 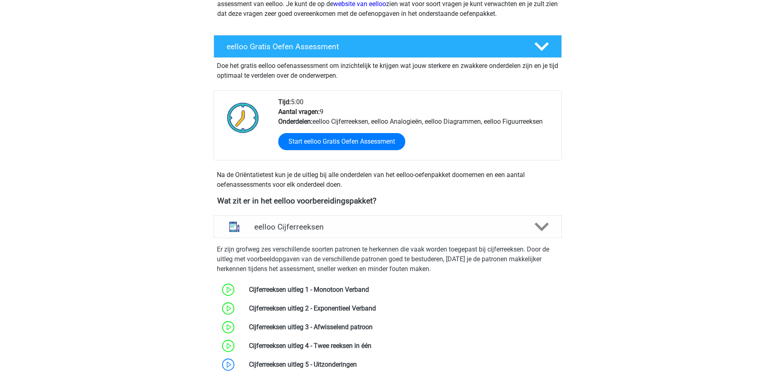 What do you see at coordinates (387, 227) in the screenshot?
I see `h4: eelloo Cijferreeksen` at bounding box center [387, 227].